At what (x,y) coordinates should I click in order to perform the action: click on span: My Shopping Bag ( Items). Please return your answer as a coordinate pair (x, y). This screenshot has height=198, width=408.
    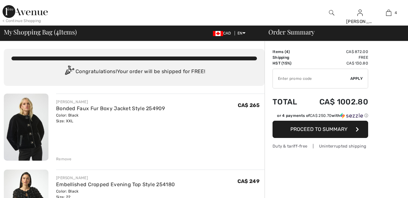
    Looking at the image, I should click on (40, 32).